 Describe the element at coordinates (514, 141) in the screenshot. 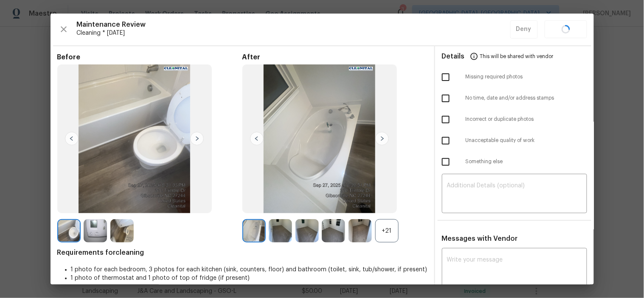

I see `div: Unacceptable quality of work` at that location.